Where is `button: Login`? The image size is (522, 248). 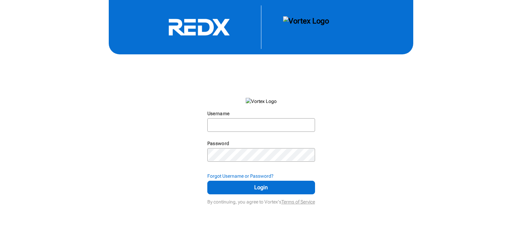
button: Login is located at coordinates (261, 188).